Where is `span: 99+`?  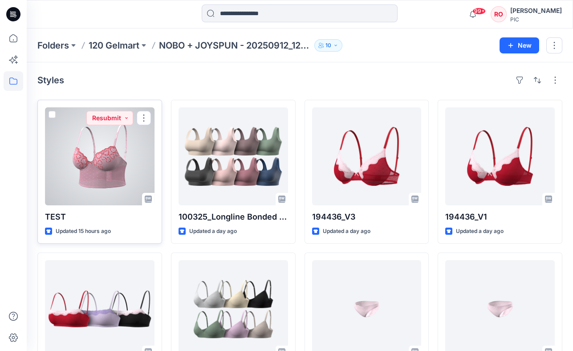
span: 99+ is located at coordinates (479, 11).